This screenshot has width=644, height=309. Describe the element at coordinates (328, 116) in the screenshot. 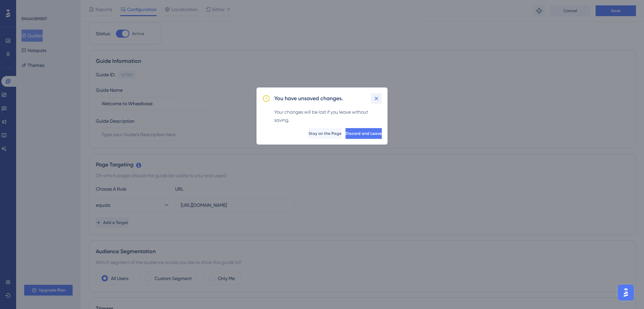

I see `div: Your changes will be lost if you leave without saving.` at that location.